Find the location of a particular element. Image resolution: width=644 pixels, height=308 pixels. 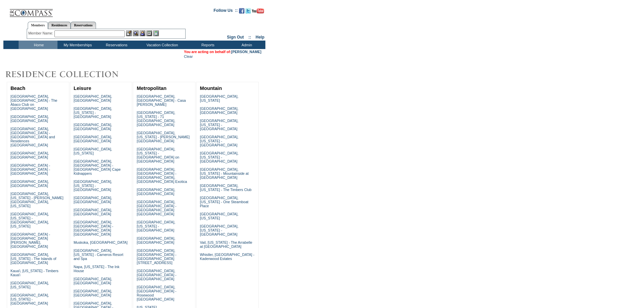

img: b_edit.gif is located at coordinates (129, 33).